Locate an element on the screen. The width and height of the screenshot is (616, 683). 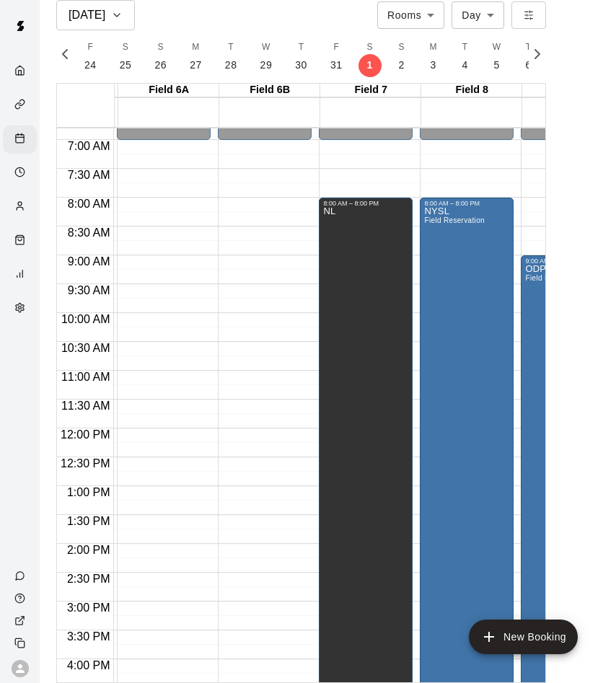
p: 30 is located at coordinates (301, 65).